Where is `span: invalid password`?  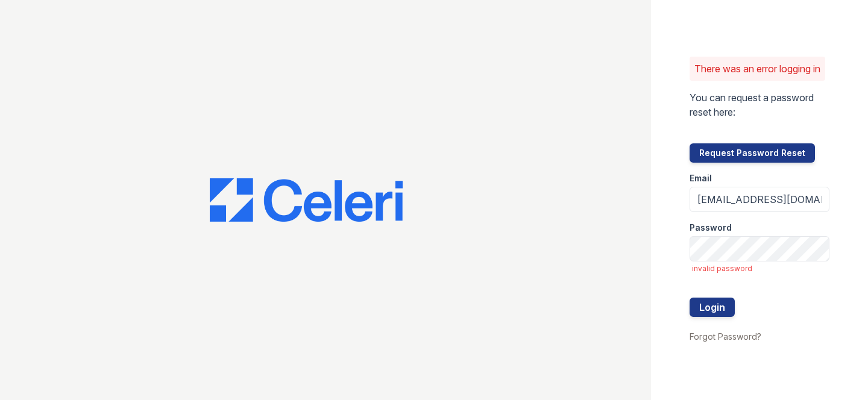 span: invalid password is located at coordinates (760, 269).